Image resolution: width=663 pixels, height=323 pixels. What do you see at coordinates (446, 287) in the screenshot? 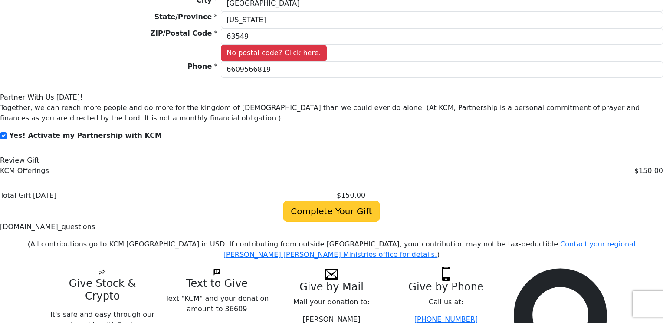
I see `h4: Give by Phone` at bounding box center [446, 287].